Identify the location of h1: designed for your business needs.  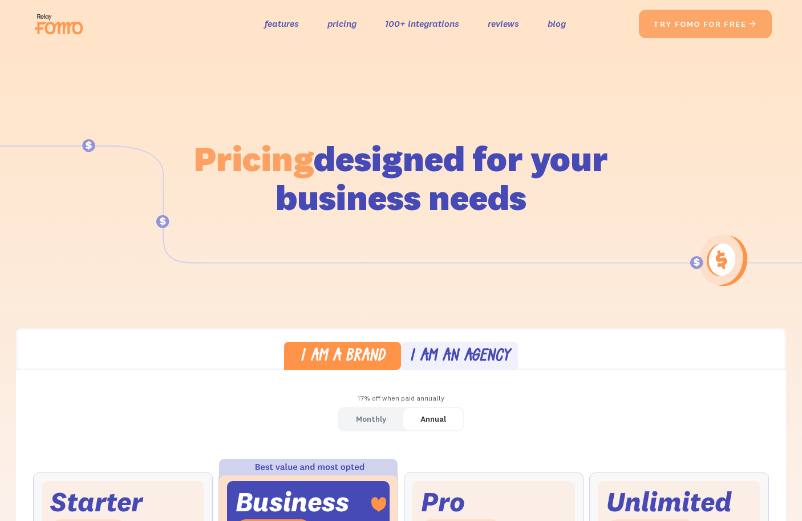
(401, 178).